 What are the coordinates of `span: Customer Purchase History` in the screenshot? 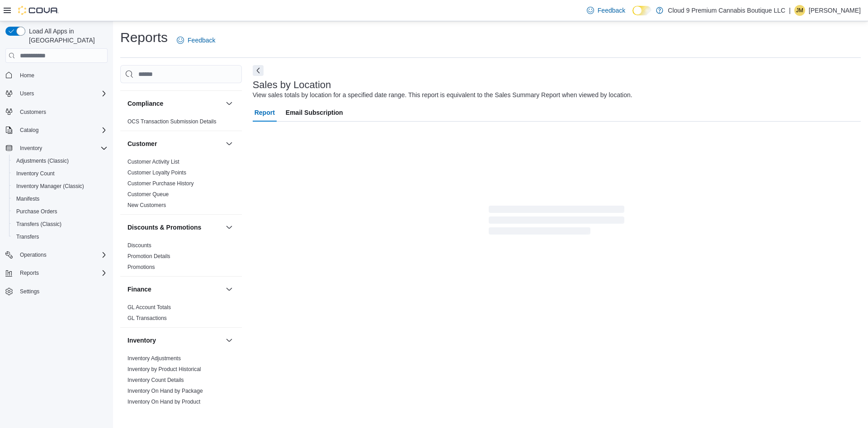 It's located at (160, 184).